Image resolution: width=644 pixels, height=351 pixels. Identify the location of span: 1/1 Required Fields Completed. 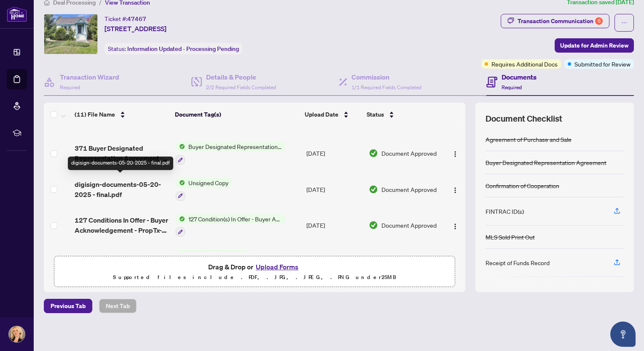
(387, 87).